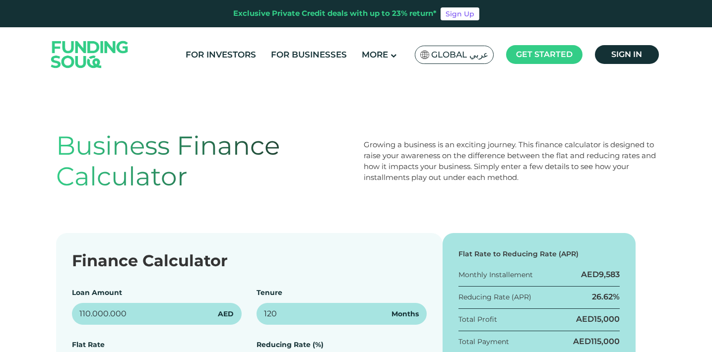  What do you see at coordinates (606, 297) in the screenshot?
I see `div: 26.62%` at bounding box center [606, 297].